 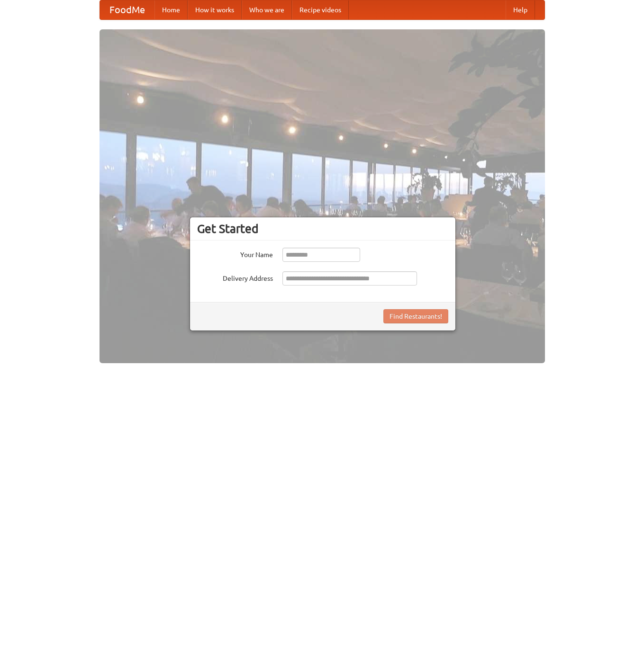 I want to click on a: FoodMe, so click(x=127, y=10).